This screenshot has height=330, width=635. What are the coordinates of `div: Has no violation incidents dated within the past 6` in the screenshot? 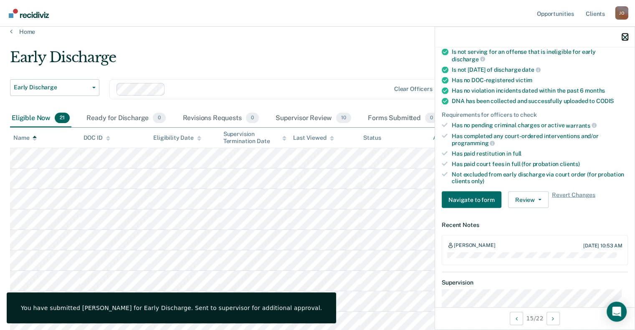 It's located at (540, 91).